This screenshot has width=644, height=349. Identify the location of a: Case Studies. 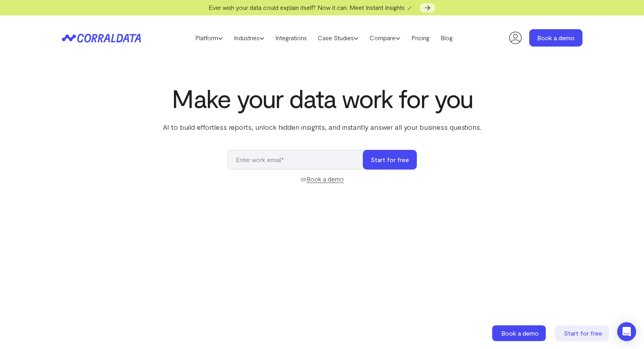
(338, 38).